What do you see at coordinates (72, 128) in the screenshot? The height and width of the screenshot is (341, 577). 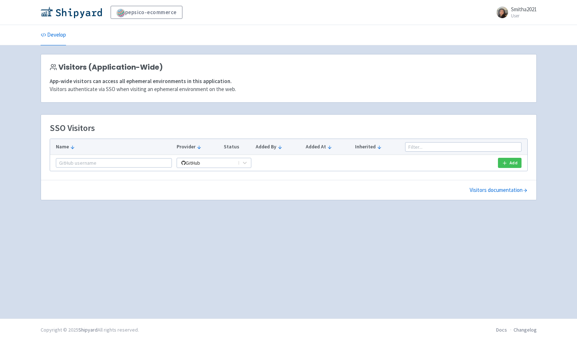 I see `h3: SSO Visitors` at bounding box center [72, 128].